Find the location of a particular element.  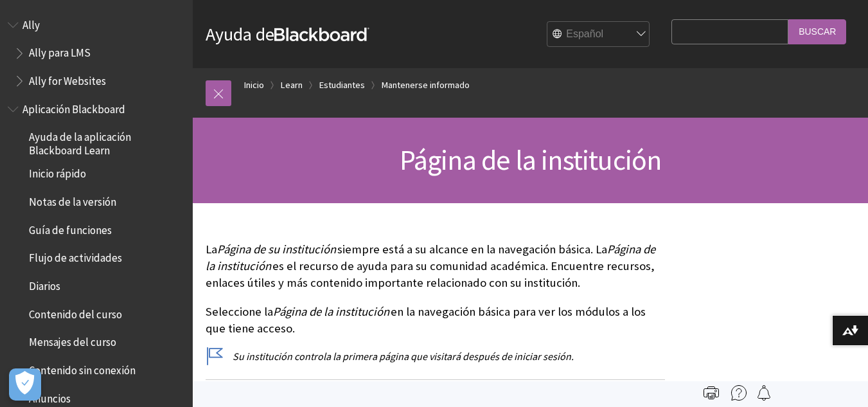

span: Notas de la versión is located at coordinates (72, 199).